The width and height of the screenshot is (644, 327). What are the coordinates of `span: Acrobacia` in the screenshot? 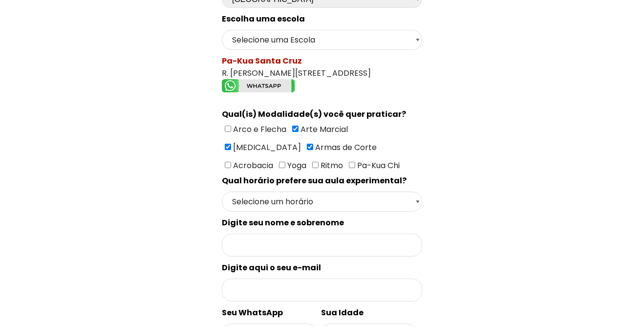 It's located at (252, 165).